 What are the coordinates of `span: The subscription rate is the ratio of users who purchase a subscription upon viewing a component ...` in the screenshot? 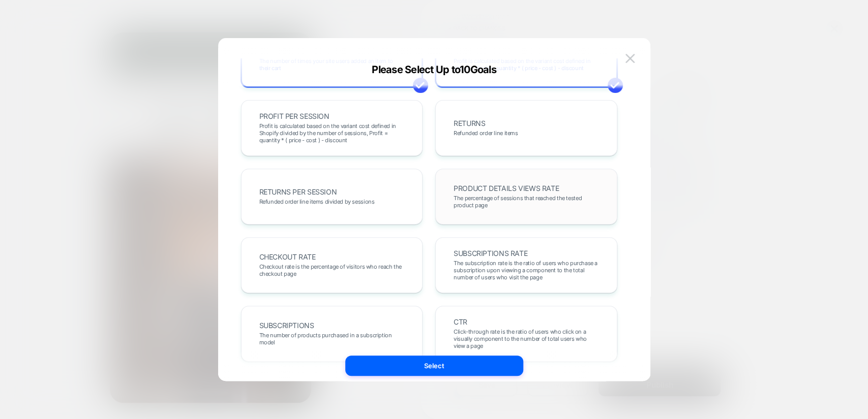 It's located at (526, 271).